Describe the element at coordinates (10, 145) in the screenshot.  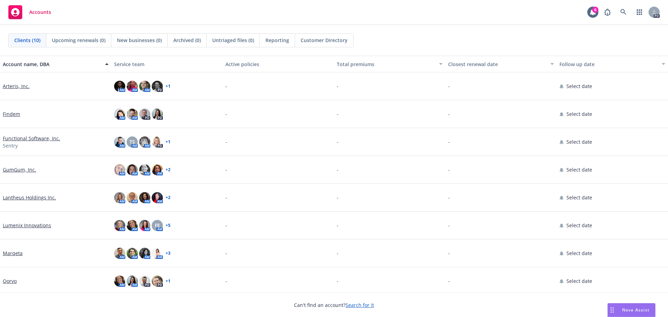
I see `span: Sentry` at that location.